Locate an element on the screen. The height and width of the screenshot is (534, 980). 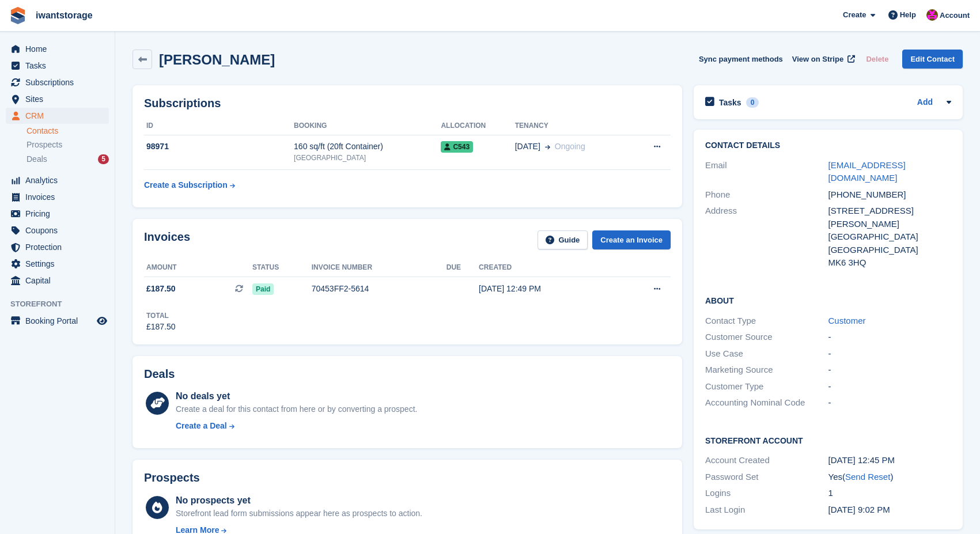
span: Paid is located at coordinates (263, 289).